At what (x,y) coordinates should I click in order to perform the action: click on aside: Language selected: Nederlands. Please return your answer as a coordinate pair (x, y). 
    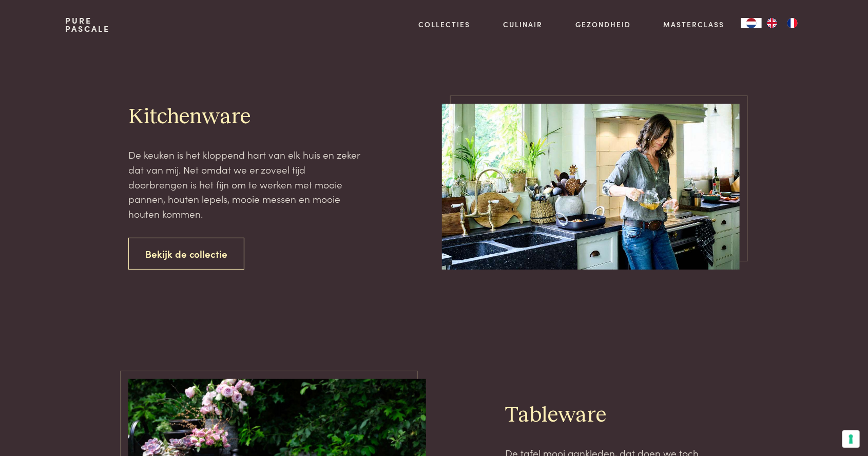
    Looking at the image, I should click on (772, 23).